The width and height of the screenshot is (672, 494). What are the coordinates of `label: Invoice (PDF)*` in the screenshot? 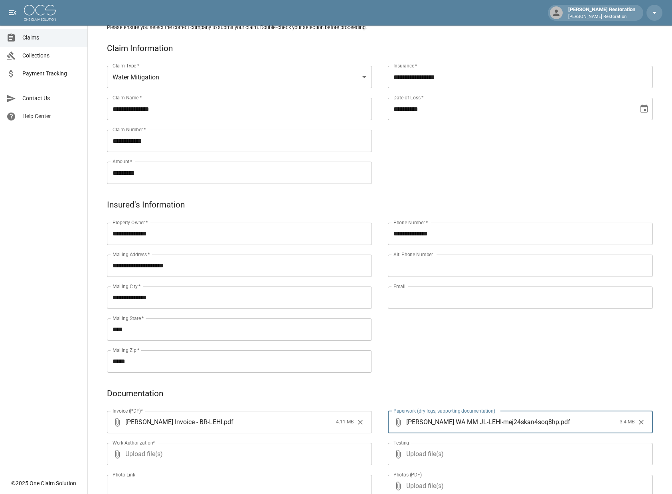 It's located at (128, 411).